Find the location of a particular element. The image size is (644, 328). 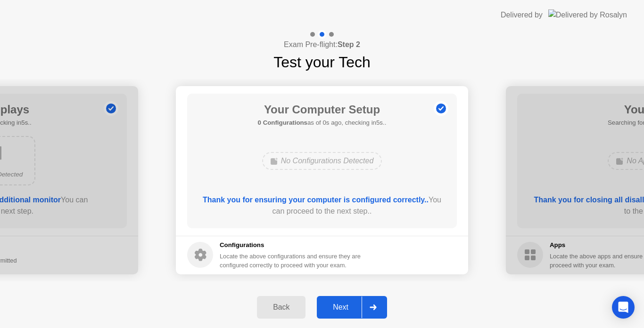

img: Delivered by Rosalyn is located at coordinates (587, 14).